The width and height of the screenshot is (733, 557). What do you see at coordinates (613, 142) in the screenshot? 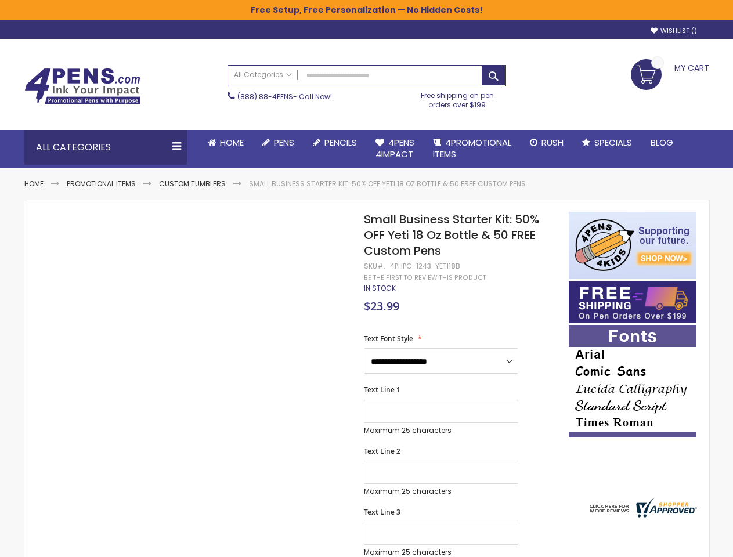
I see `span: Specials` at bounding box center [613, 142].